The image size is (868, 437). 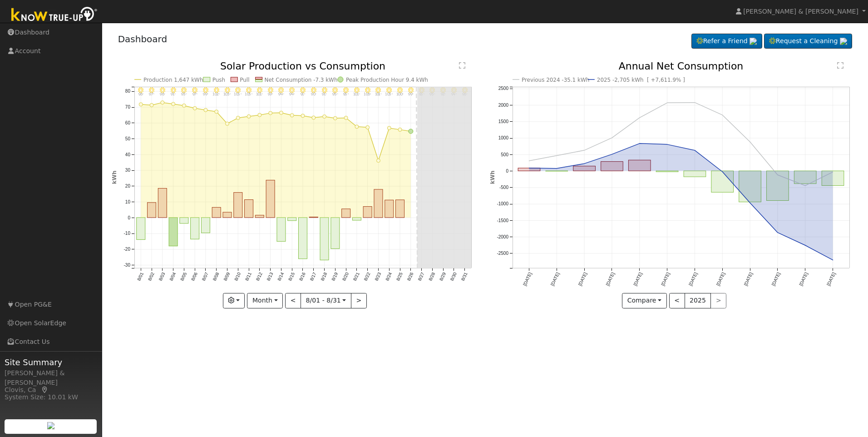 I want to click on p: 101°, so click(x=357, y=95).